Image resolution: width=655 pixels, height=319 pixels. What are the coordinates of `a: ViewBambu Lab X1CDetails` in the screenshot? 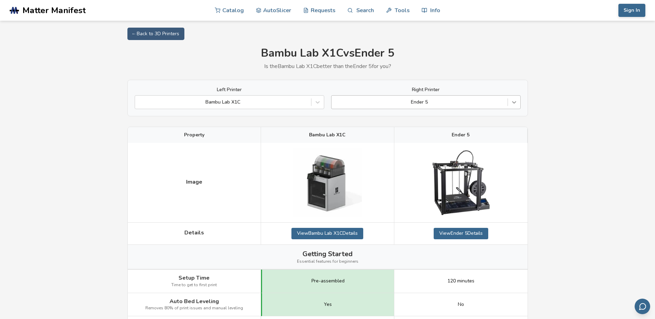 It's located at (328, 234).